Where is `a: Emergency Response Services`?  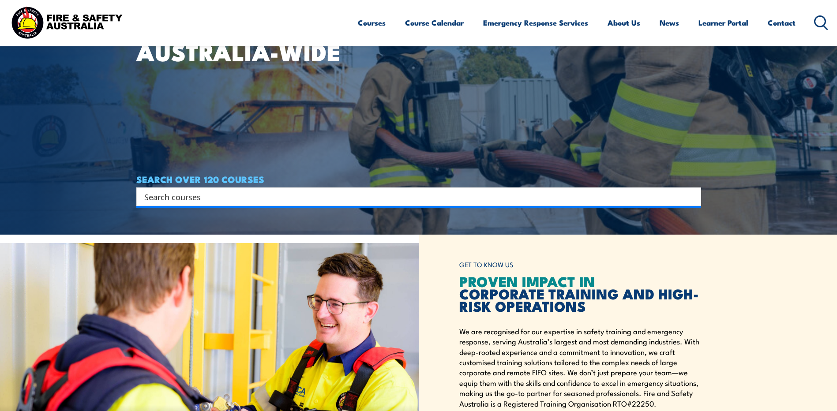 a: Emergency Response Services is located at coordinates (536, 23).